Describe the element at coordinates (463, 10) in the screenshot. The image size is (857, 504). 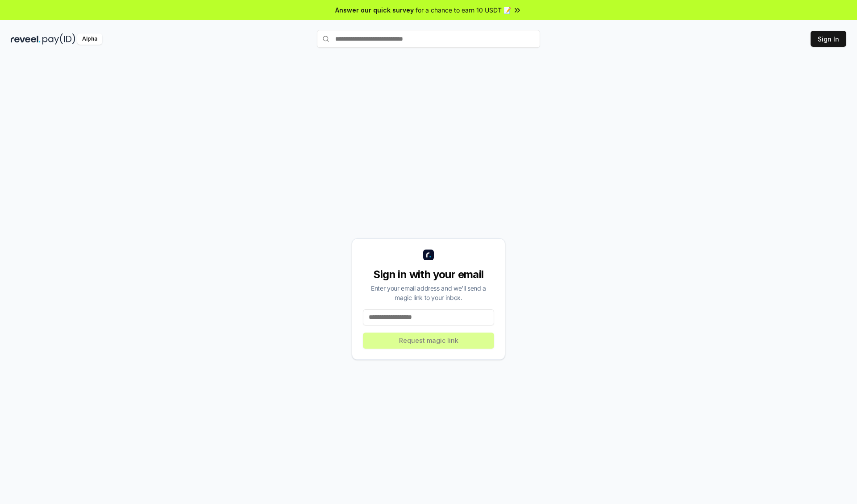
I see `span: for a chance to earn 10 USDT 📝` at that location.